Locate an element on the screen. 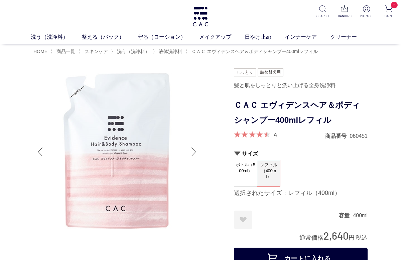 Image resolution: width=401 pixels, height=260 pixels. img: logo is located at coordinates (200, 16).